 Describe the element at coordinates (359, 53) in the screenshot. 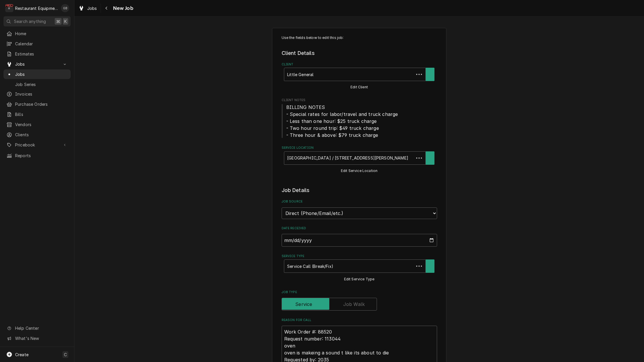

I see `legend: Client Details` at that location.